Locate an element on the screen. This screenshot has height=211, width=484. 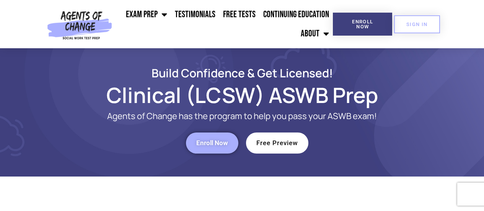
a: Free Tests is located at coordinates (239, 15).